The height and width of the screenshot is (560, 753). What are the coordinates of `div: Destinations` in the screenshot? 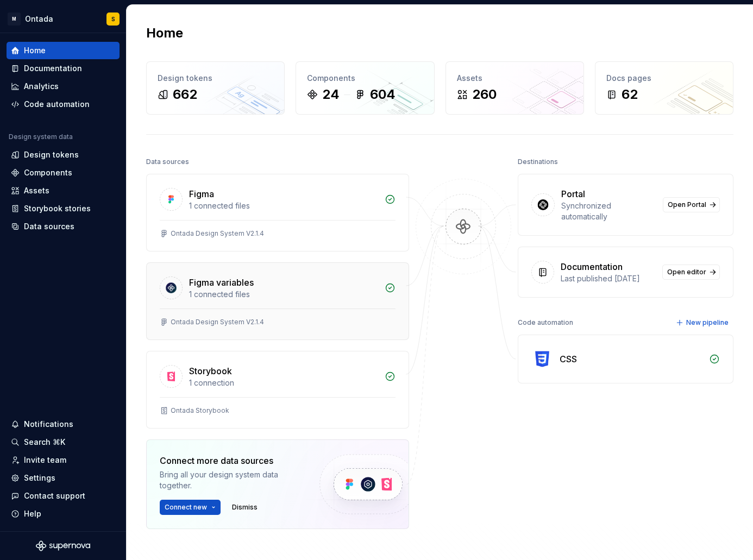 It's located at (538, 162).